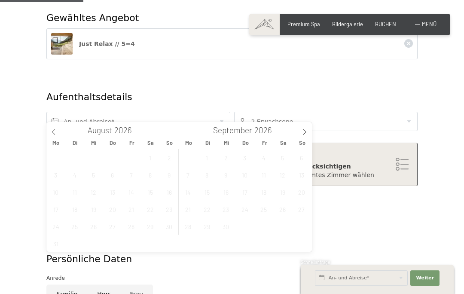 The width and height of the screenshot is (464, 294). I want to click on span: August 25, 2026, so click(74, 226).